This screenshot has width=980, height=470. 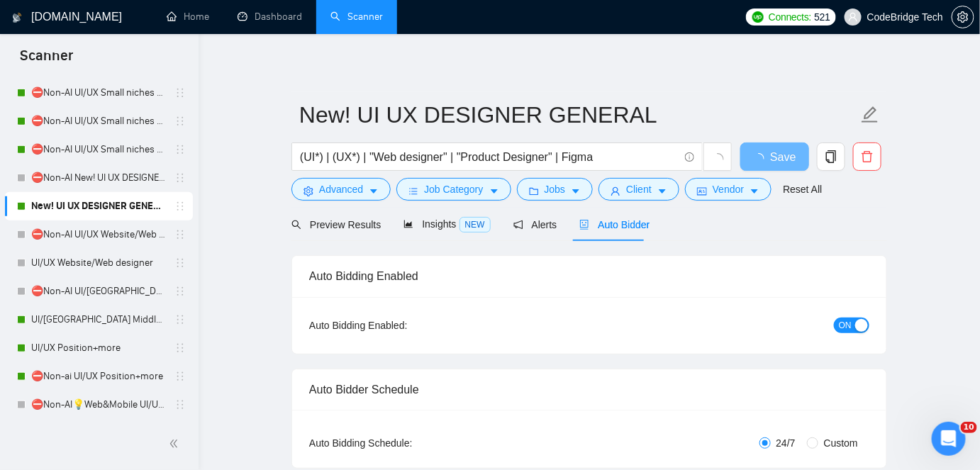 I want to click on span: Job Category, so click(x=453, y=190).